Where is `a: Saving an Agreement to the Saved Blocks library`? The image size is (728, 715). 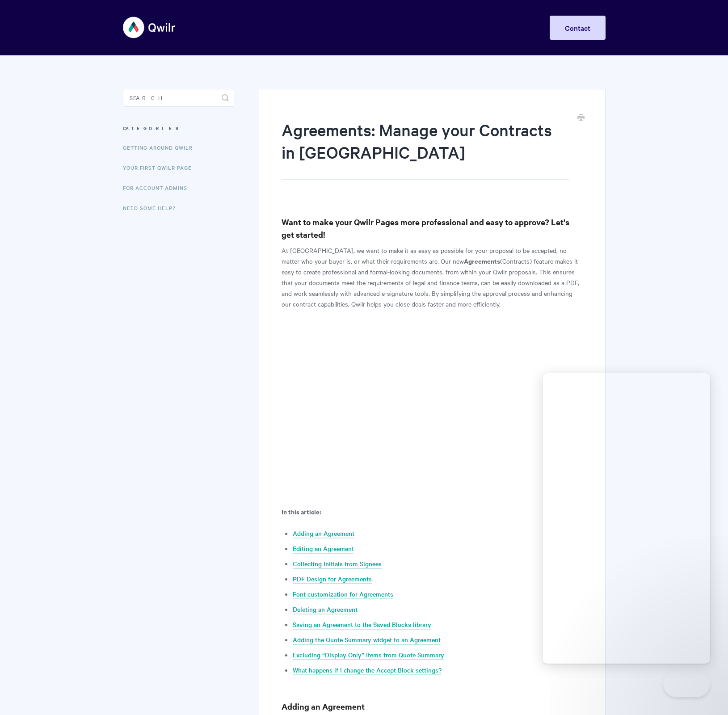 a: Saving an Agreement to the Saved Blocks library is located at coordinates (363, 624).